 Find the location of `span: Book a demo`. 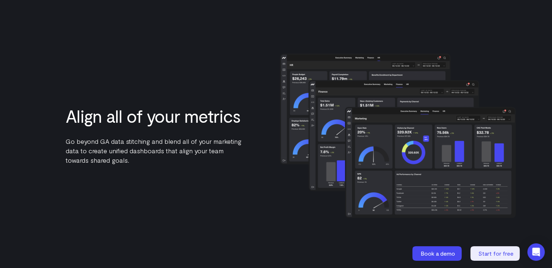

span: Book a demo is located at coordinates (438, 253).